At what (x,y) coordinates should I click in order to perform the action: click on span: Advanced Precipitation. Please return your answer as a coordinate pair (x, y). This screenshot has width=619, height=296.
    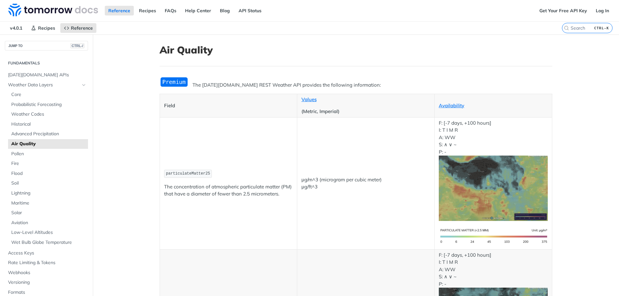
    Looking at the image, I should click on (49, 134).